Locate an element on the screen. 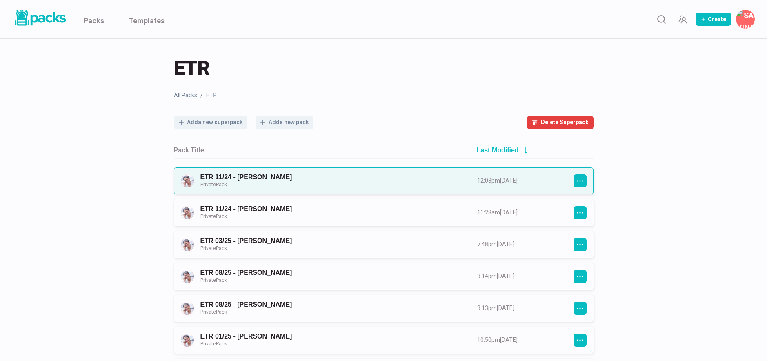 The width and height of the screenshot is (767, 361). a: All Packs is located at coordinates (185, 95).